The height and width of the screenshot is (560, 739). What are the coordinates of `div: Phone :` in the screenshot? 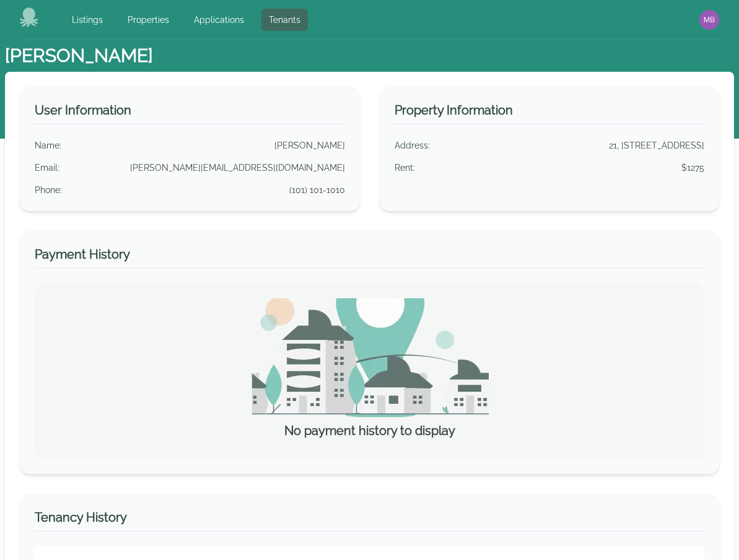 It's located at (49, 190).